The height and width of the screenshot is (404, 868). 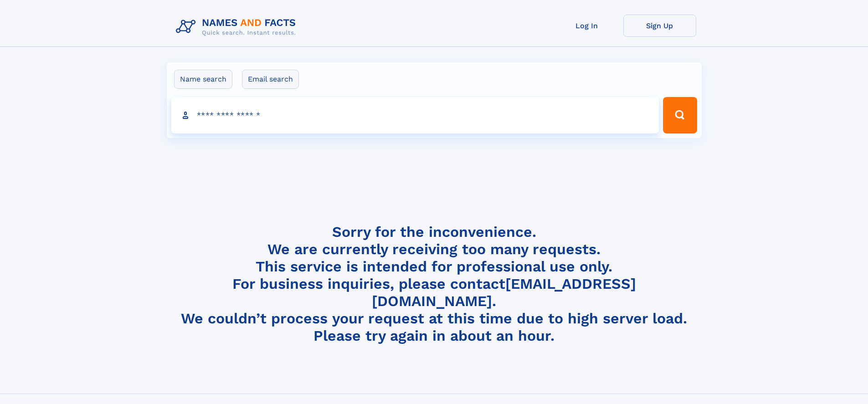 What do you see at coordinates (238, 27) in the screenshot?
I see `img: Logo Names and Facts` at bounding box center [238, 27].